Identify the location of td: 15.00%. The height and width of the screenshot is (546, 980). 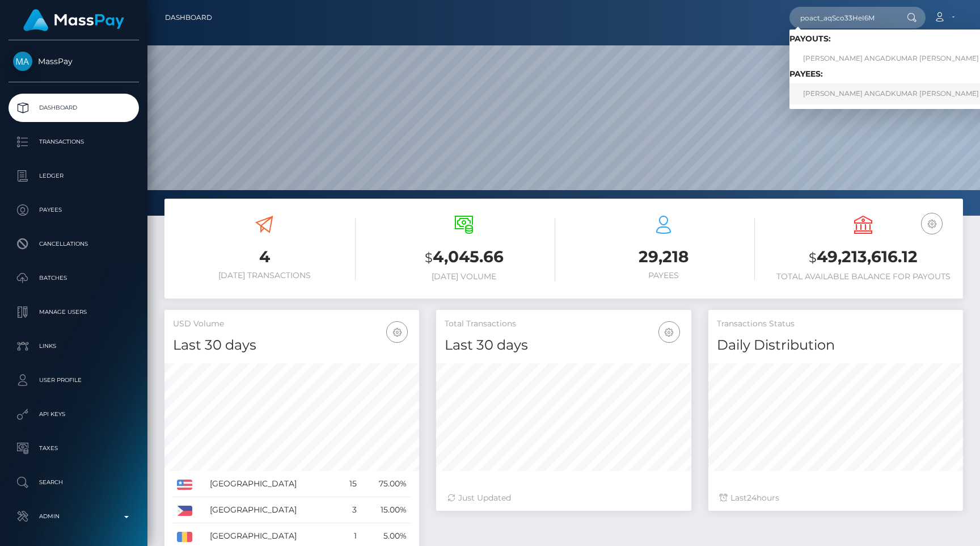
(386, 510).